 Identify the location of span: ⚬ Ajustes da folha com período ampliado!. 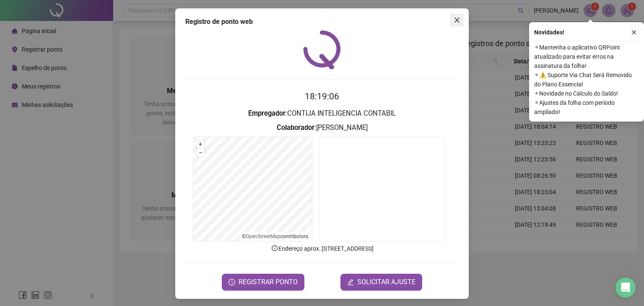
(587, 108).